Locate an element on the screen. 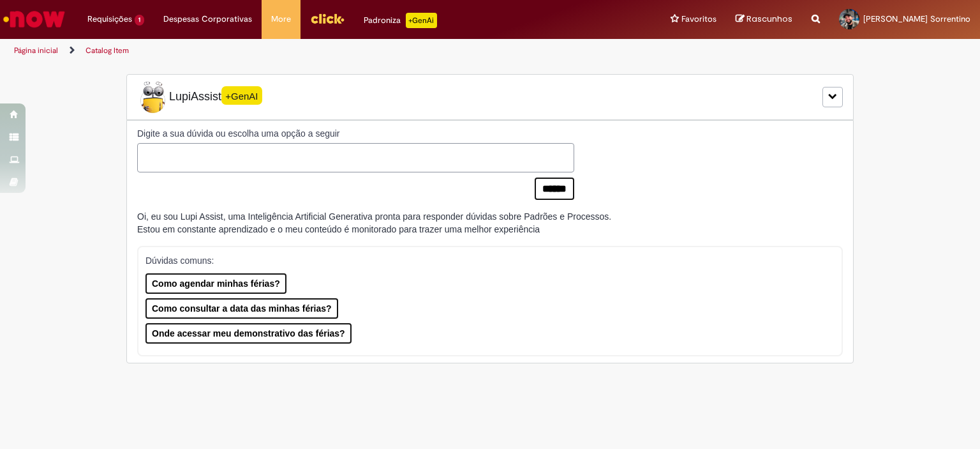  span: LupiAssist is located at coordinates (199, 97).